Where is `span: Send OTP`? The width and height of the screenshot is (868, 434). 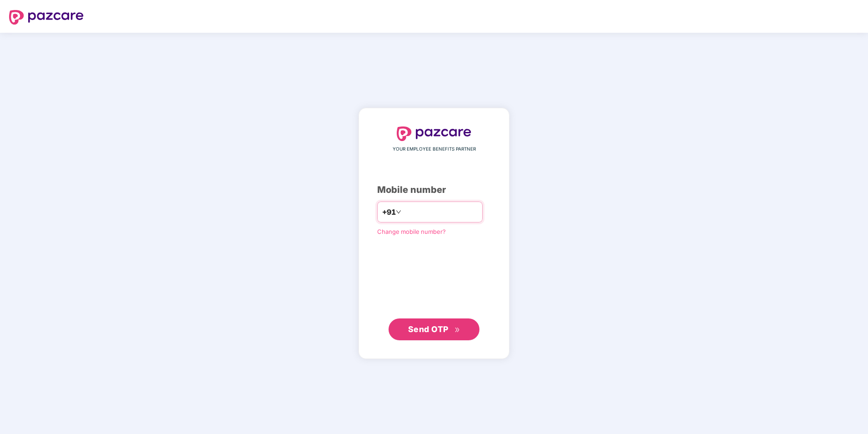 span: Send OTP is located at coordinates (428, 329).